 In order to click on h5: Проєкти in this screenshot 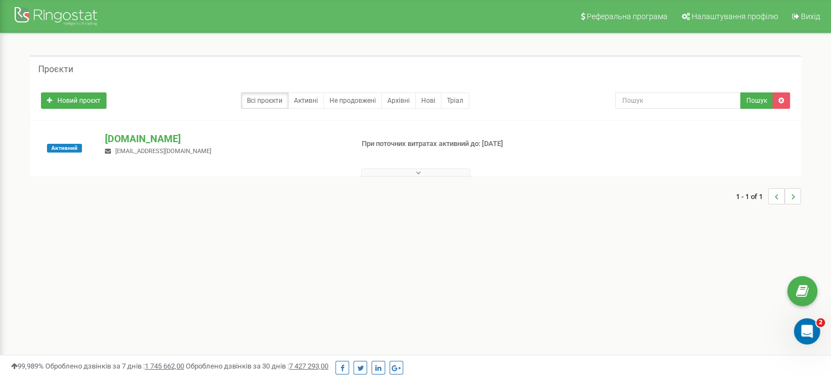, I will do `click(56, 69)`.